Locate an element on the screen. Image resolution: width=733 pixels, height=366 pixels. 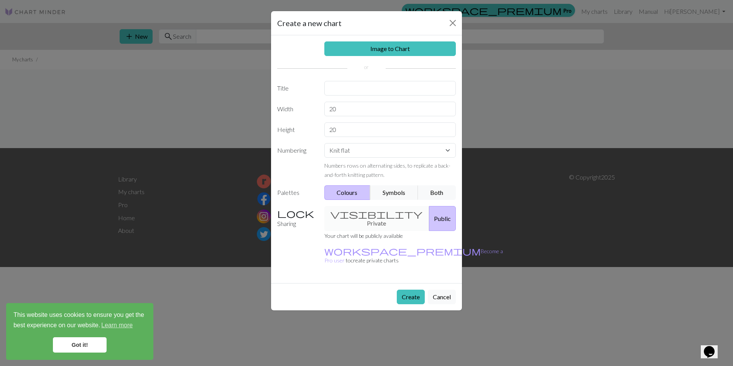
small: to create private charts is located at coordinates (414, 255).